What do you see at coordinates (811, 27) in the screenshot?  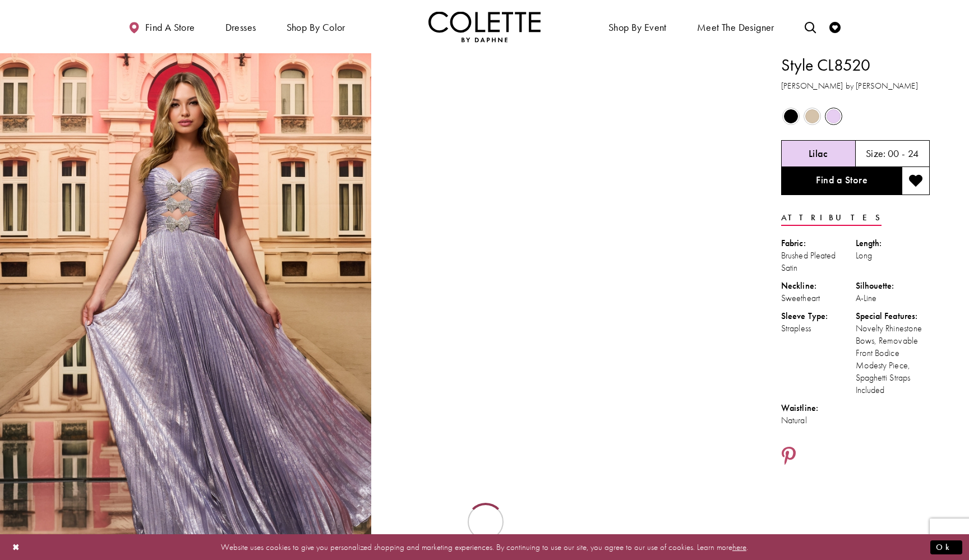 I see `a: Toggle search` at bounding box center [811, 27].